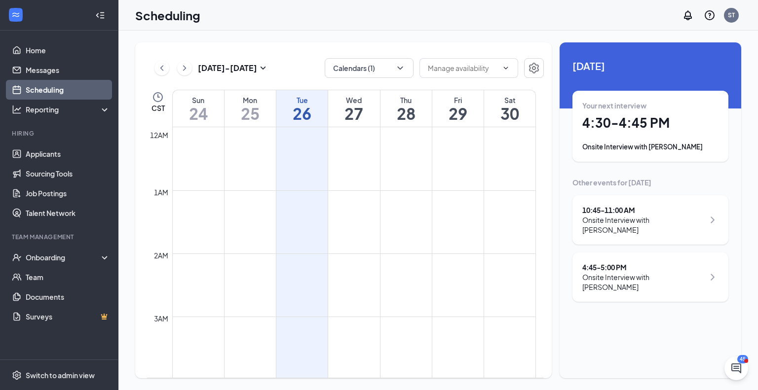 Image resolution: width=758 pixels, height=390 pixels. I want to click on button: Settings, so click(534, 68).